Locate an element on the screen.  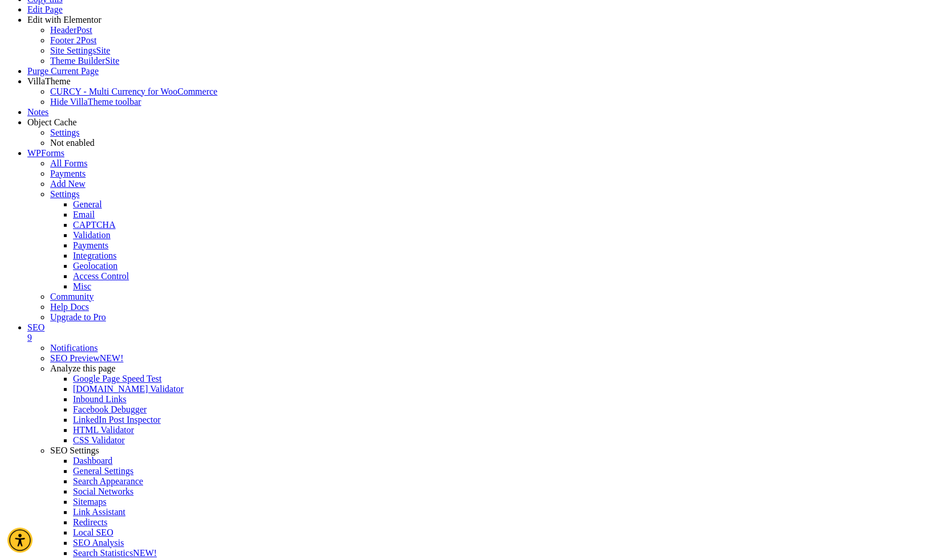
span: Hide VillaTheme toolbar is located at coordinates (96, 101).